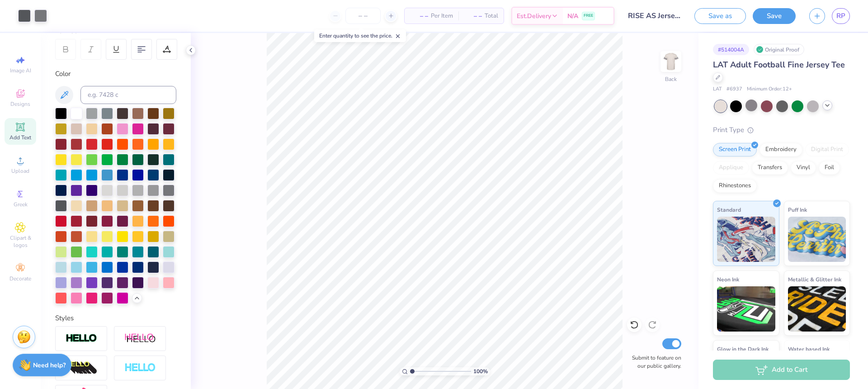 This screenshot has height=389, width=868. I want to click on span: Total, so click(491, 16).